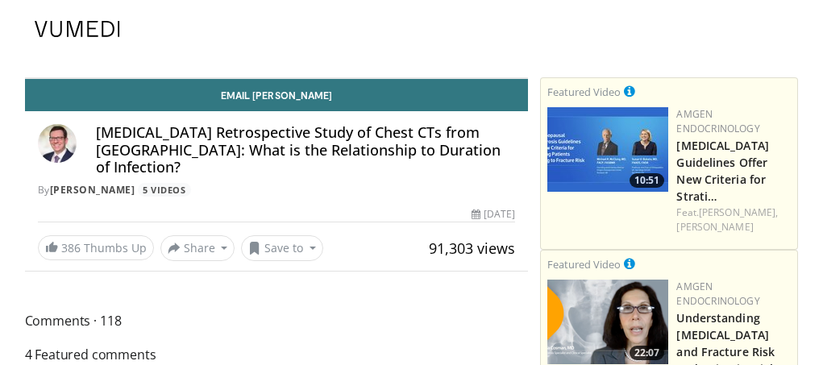 The height and width of the screenshot is (365, 823). Describe the element at coordinates (276, 321) in the screenshot. I see `span: Comments 118` at that location.